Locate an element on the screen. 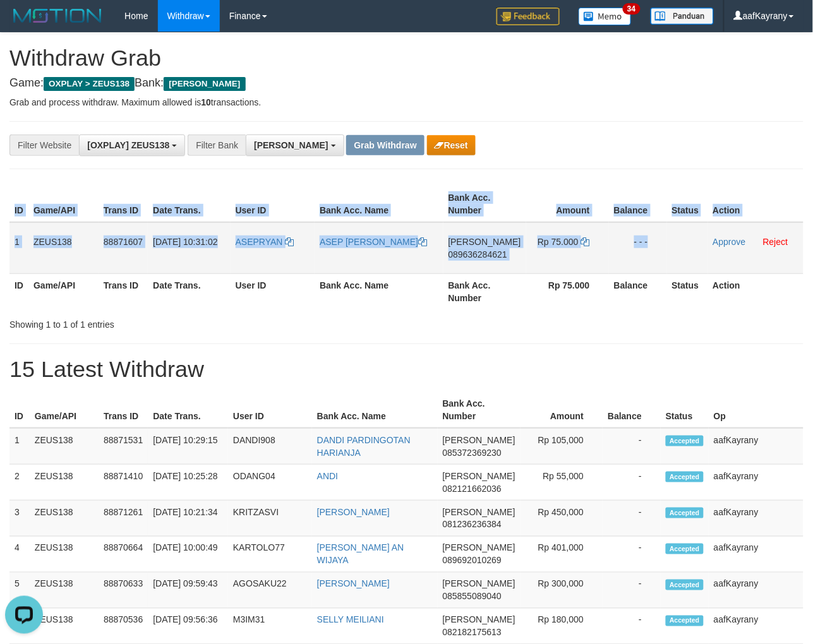  img: panduan.png is located at coordinates (683, 16).